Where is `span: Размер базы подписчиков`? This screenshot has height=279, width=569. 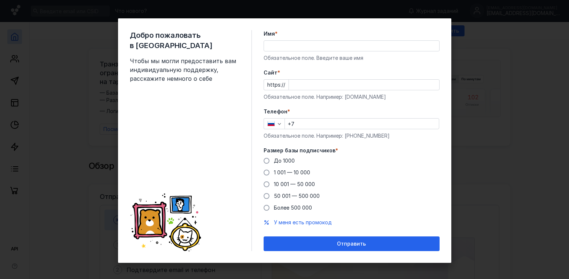
span: Размер базы подписчиков is located at coordinates (300, 150).